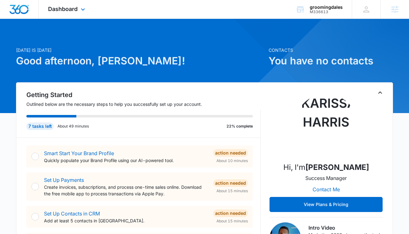  I want to click on p: 22% complete, so click(240, 126).